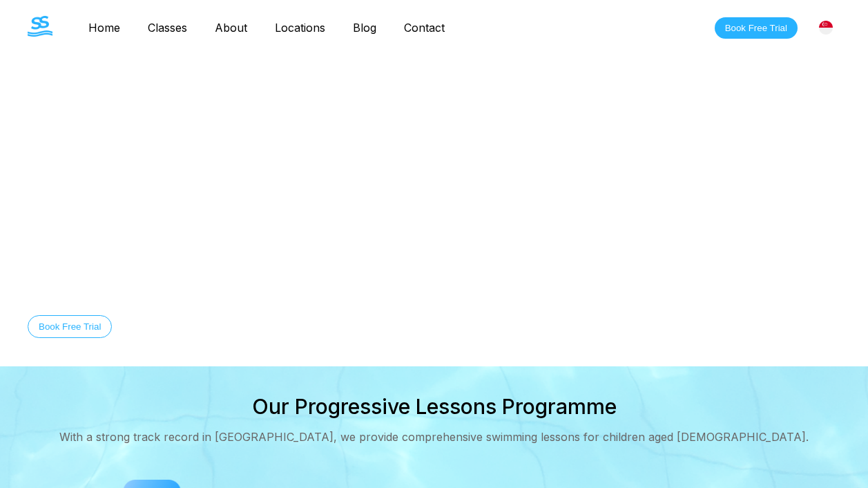  I want to click on div: Equip your child with essential swimming skills for lifelong safety and confidence in water., so click(392, 287).